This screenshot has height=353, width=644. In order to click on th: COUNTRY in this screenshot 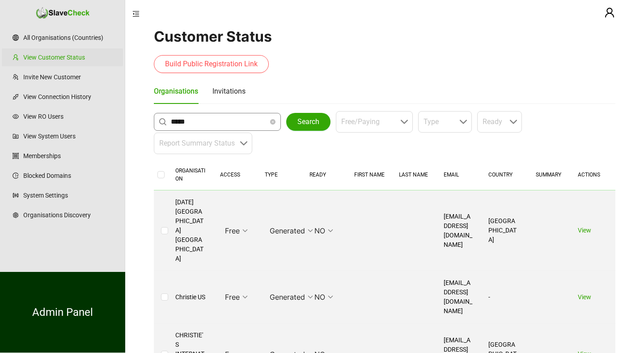, I will do `click(504, 175)`.